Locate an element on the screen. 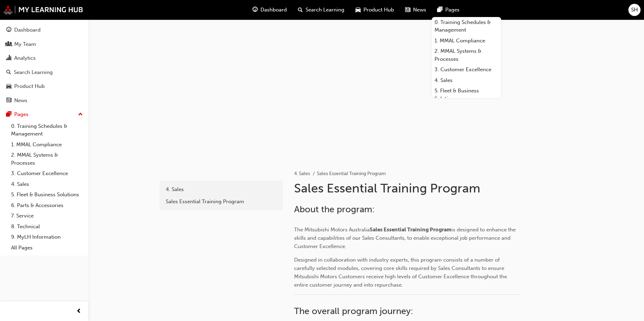 This screenshot has height=321, width=644. span: About the program: is located at coordinates (334, 209).